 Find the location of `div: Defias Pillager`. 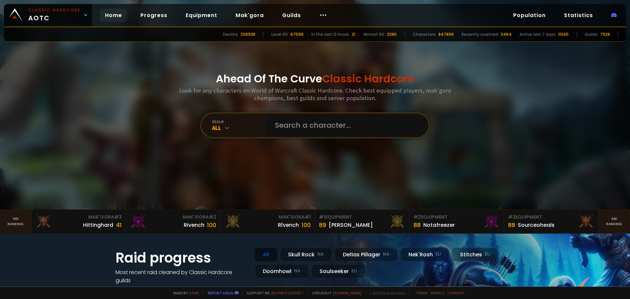

div: Defias Pillager is located at coordinates (366, 254).